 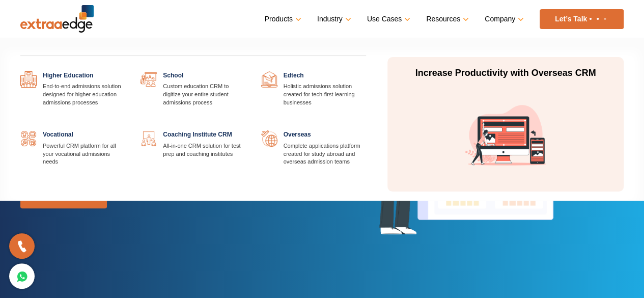 I want to click on a: Products, so click(x=282, y=19).